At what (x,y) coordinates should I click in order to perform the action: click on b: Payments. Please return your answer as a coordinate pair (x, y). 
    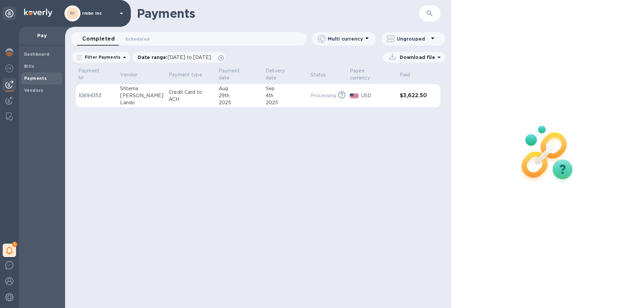
    Looking at the image, I should click on (35, 78).